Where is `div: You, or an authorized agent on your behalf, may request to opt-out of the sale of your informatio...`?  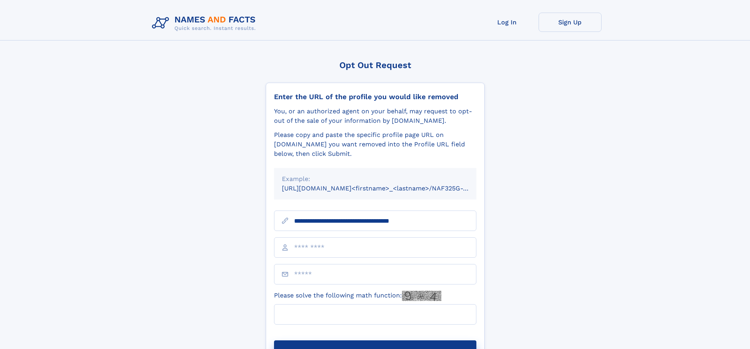 div: You, or an authorized agent on your behalf, may request to opt-out of the sale of your informatio... is located at coordinates (375, 116).